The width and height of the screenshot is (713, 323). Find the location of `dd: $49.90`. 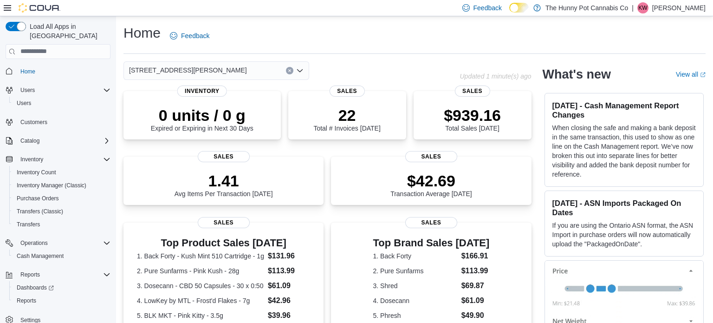

dd: $49.90 is located at coordinates (476, 315).